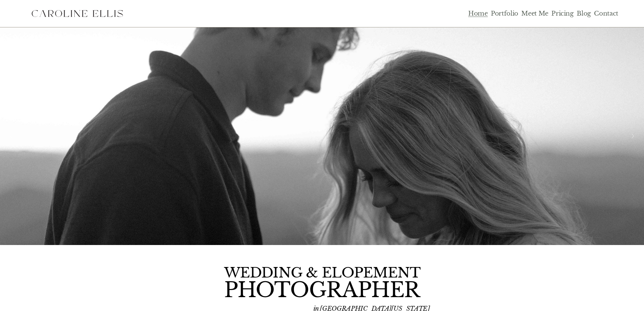 The image size is (644, 311). What do you see at coordinates (77, 13) in the screenshot?
I see `img: Western North Carolina Faith Based Elopement Photographer` at bounding box center [77, 13].